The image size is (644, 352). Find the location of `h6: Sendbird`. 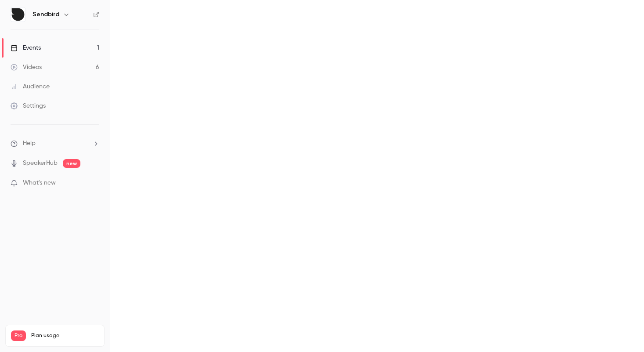

h6: Sendbird is located at coordinates (46, 15).